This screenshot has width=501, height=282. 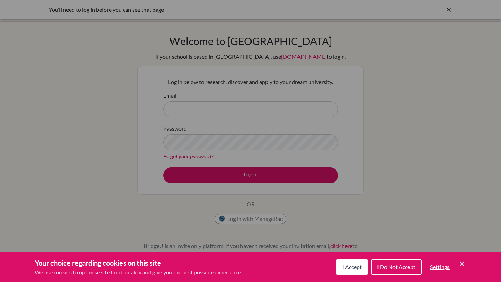 What do you see at coordinates (396, 267) in the screenshot?
I see `span: I Do Not Accept` at bounding box center [396, 267].